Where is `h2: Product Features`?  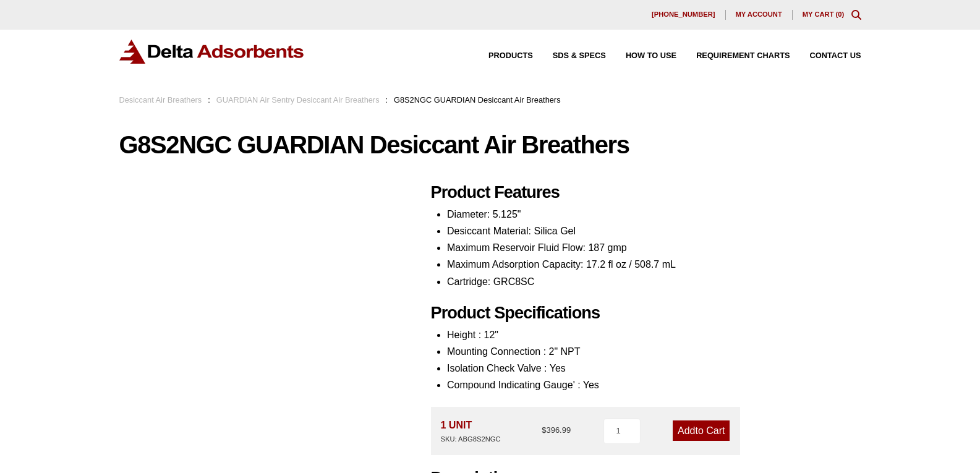 h2: Product Features is located at coordinates (647, 192).